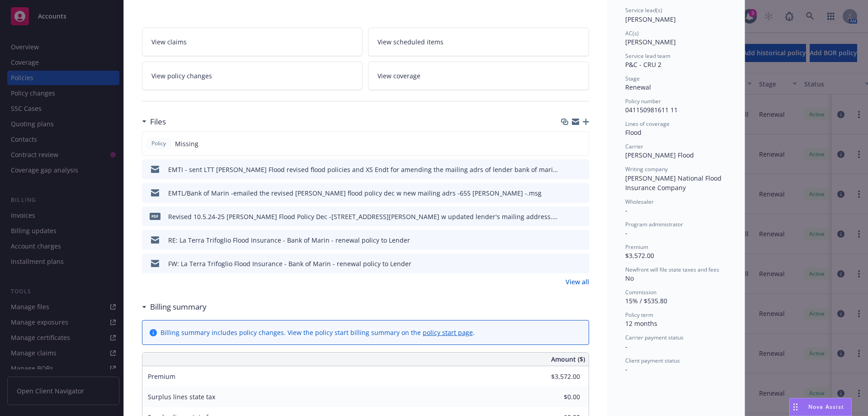 The image size is (868, 416). Describe the element at coordinates (640, 255) in the screenshot. I see `span: $3,572.00` at that location.